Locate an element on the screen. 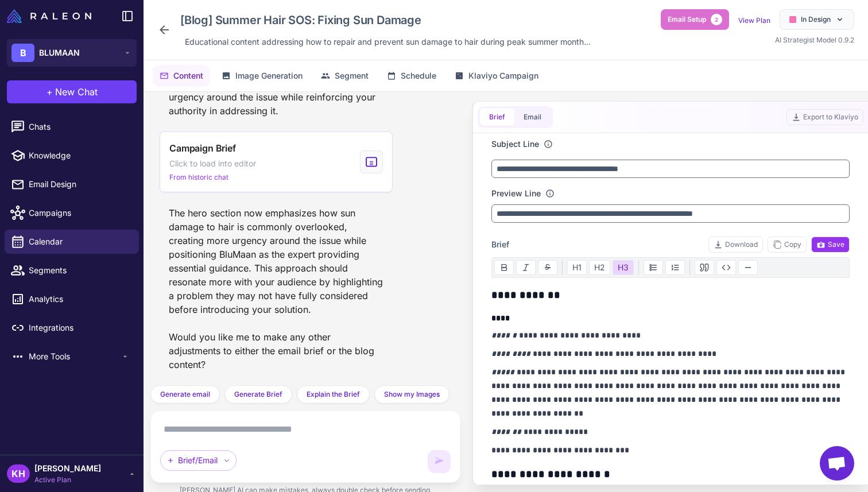 This screenshot has width=868, height=492. a: Open chat is located at coordinates (837, 463).